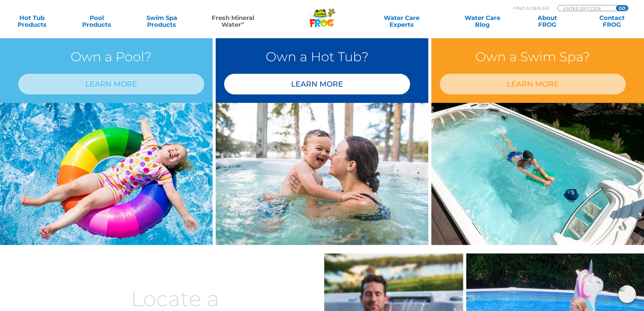  What do you see at coordinates (161, 21) in the screenshot?
I see `a: Swim SpaProducts` at bounding box center [161, 21].